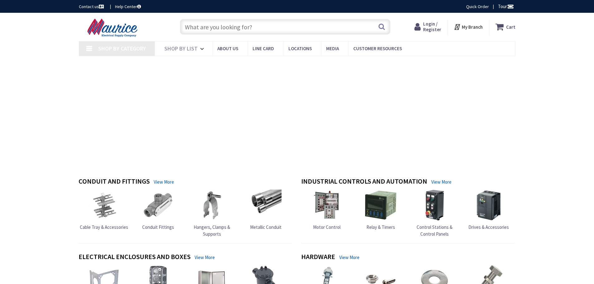 Image resolution: width=594 pixels, height=284 pixels. What do you see at coordinates (300, 48) in the screenshot?
I see `span: Locations` at bounding box center [300, 48].